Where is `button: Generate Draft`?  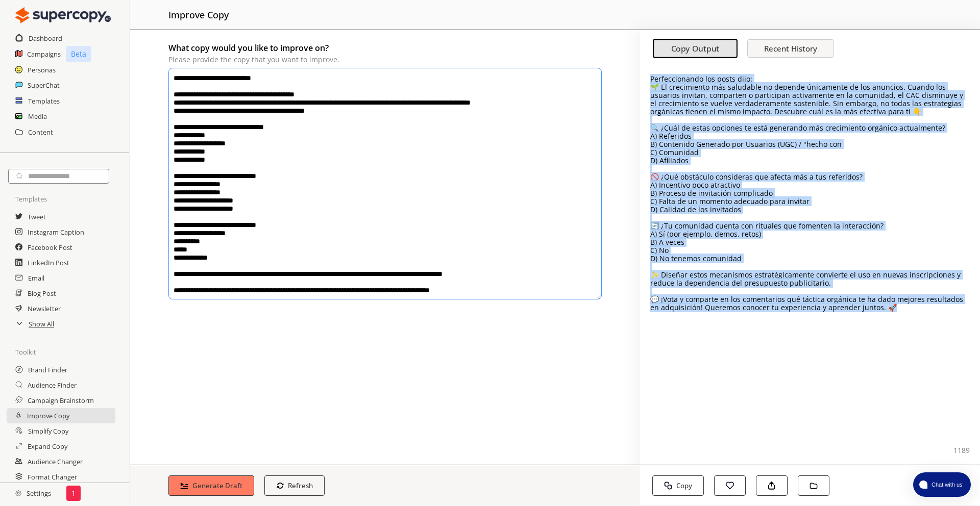 button: Generate Draft is located at coordinates (211, 486).